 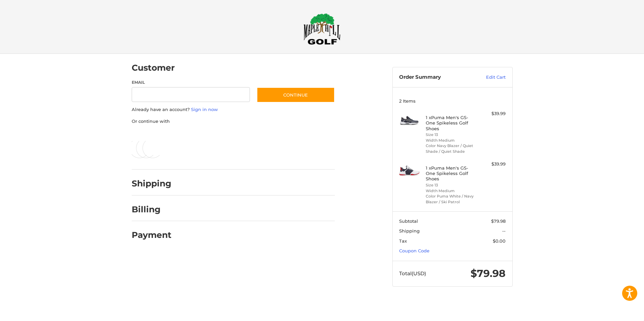 What do you see at coordinates (451, 148) in the screenshot?
I see `li: Color Navy Blazer / Quiet Shade / Quiet Shade` at bounding box center [451, 148].